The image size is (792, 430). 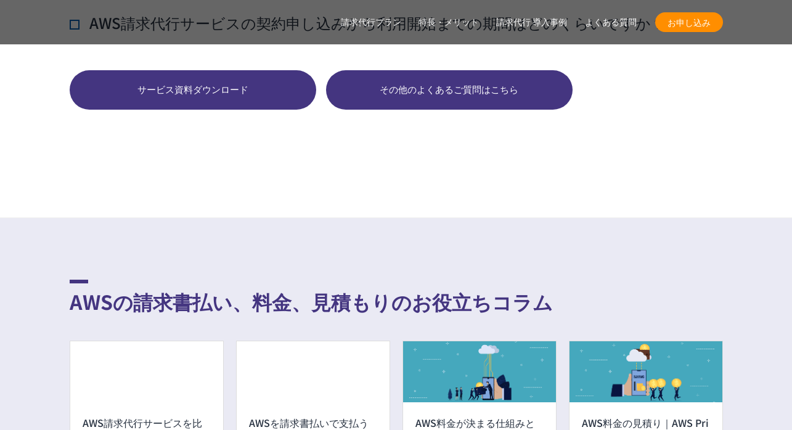 What do you see at coordinates (449, 22) in the screenshot?
I see `a: 特長・メリット` at bounding box center [449, 22].